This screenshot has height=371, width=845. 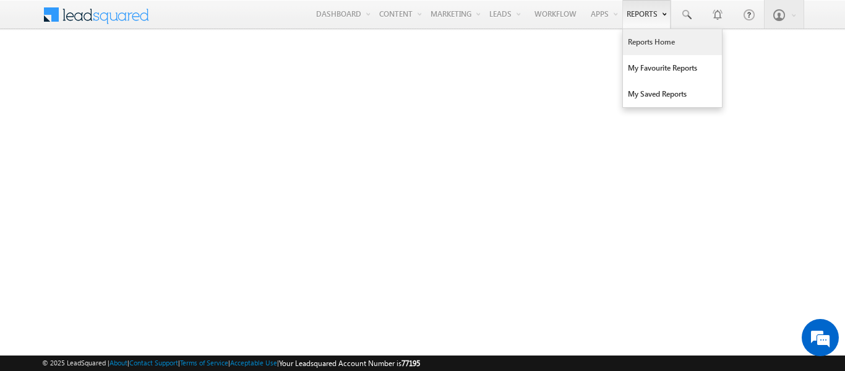 I want to click on span: © 2025 LeadSquared | | | | |, so click(x=231, y=363).